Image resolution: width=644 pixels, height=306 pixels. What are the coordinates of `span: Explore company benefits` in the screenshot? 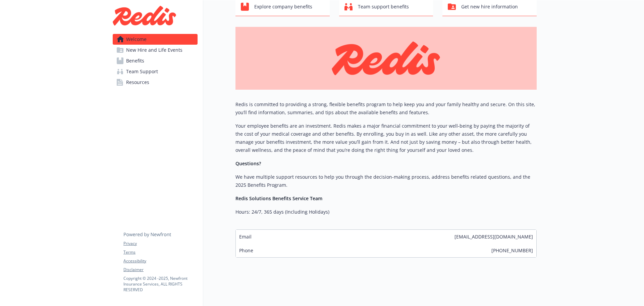 It's located at (283, 7).